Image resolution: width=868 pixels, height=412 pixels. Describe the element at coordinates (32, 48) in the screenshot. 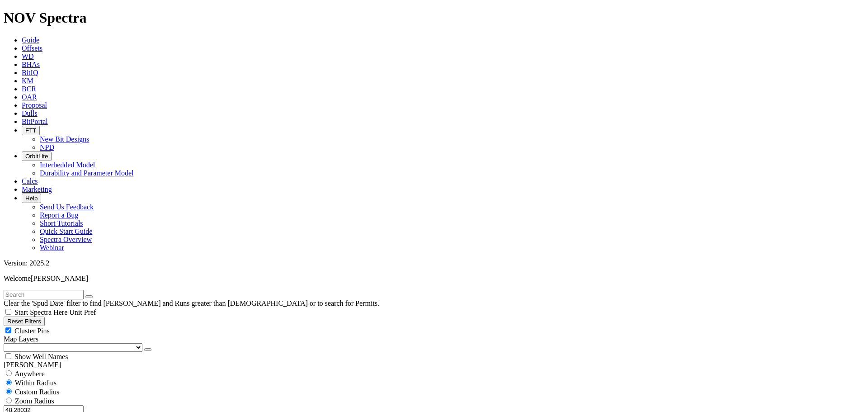

I see `span: Offsets` at that location.